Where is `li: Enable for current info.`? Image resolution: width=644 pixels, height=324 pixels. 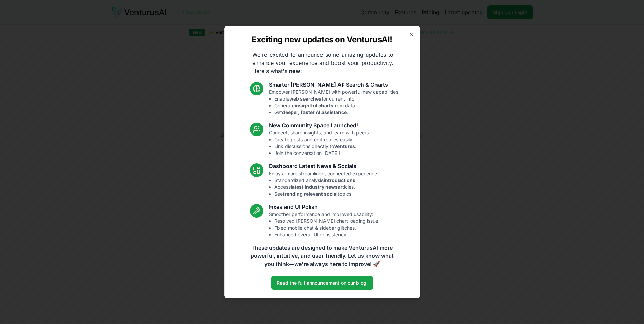
li: Enable for current info. is located at coordinates (337, 99).